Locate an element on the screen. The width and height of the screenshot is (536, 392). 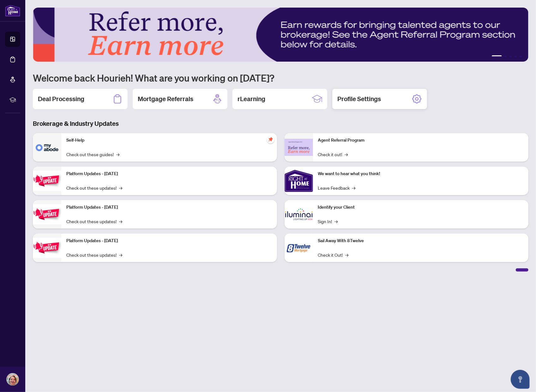
a: Leave Feedback→ is located at coordinates (337, 188).